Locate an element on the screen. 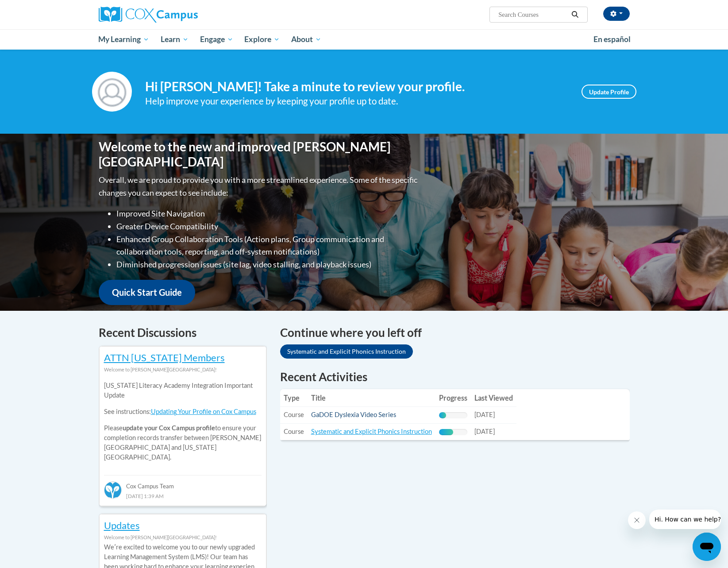  p: Overall, we are proud to provide you with a more streamlined experience. Some of the specific cha... is located at coordinates (259, 186).